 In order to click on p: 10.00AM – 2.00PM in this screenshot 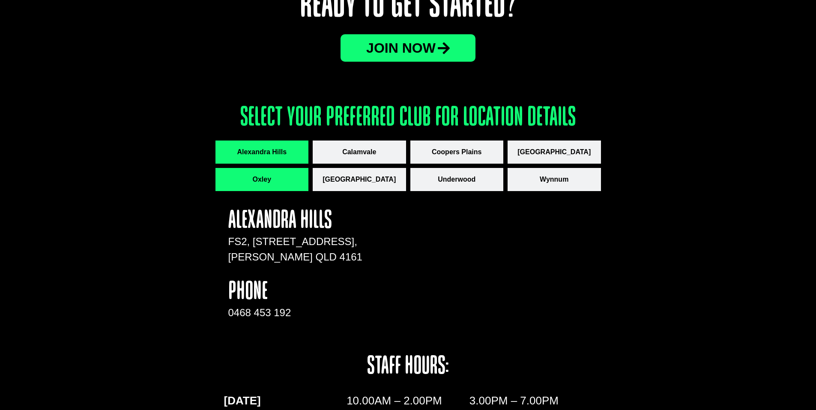, I will do `click(408, 401)`.